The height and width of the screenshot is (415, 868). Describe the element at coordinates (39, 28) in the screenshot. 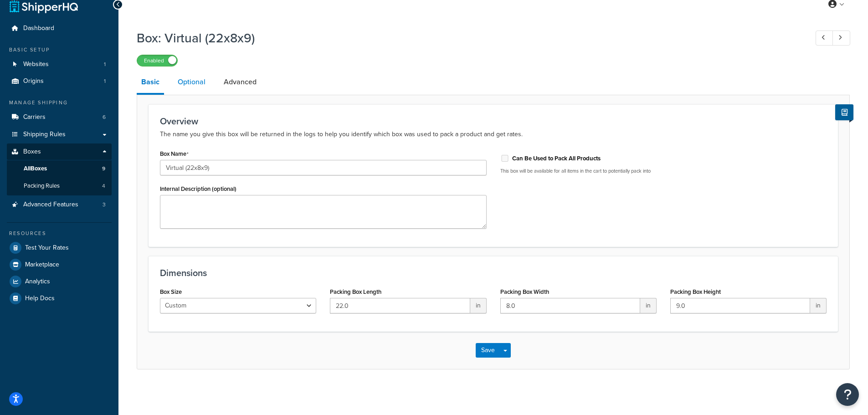

I see `span: Dashboard` at that location.